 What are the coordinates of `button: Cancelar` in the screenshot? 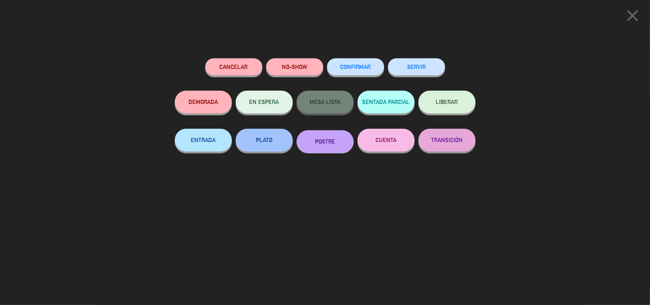 It's located at (234, 67).